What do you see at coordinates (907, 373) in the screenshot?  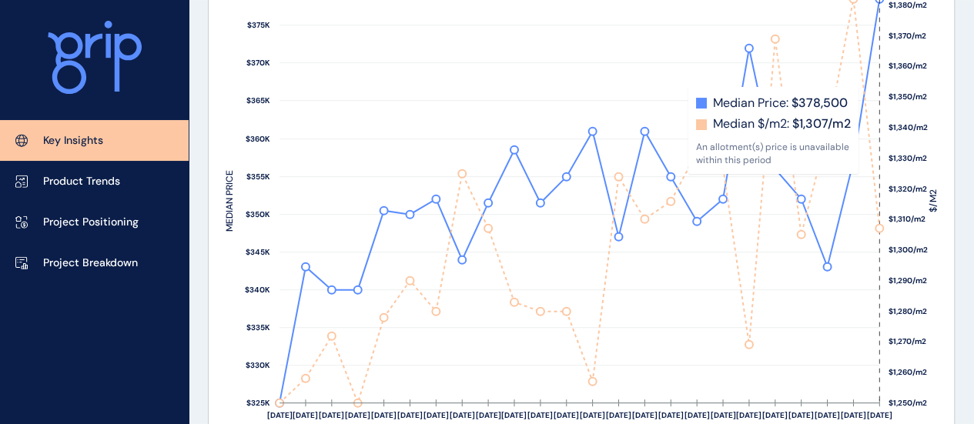 I see `text: $1,260/m2` at bounding box center [907, 373].